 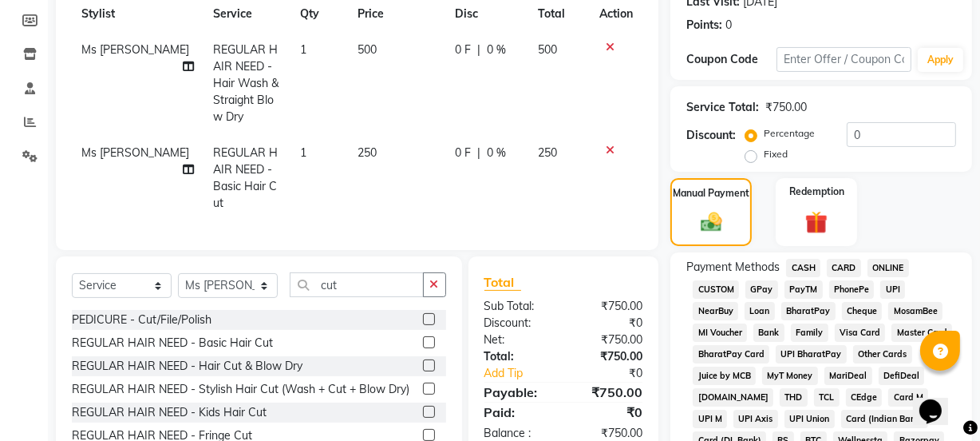 What do you see at coordinates (769, 333) in the screenshot?
I see `span: Bank` at bounding box center [769, 333].